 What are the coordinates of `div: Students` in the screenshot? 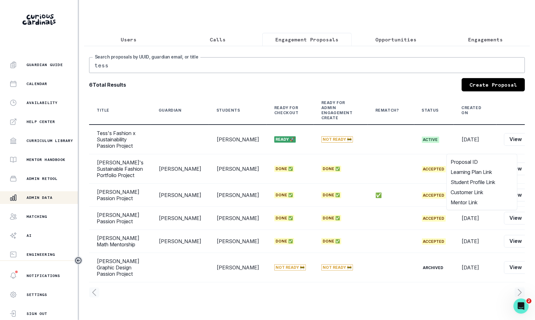 It's located at (228, 110).